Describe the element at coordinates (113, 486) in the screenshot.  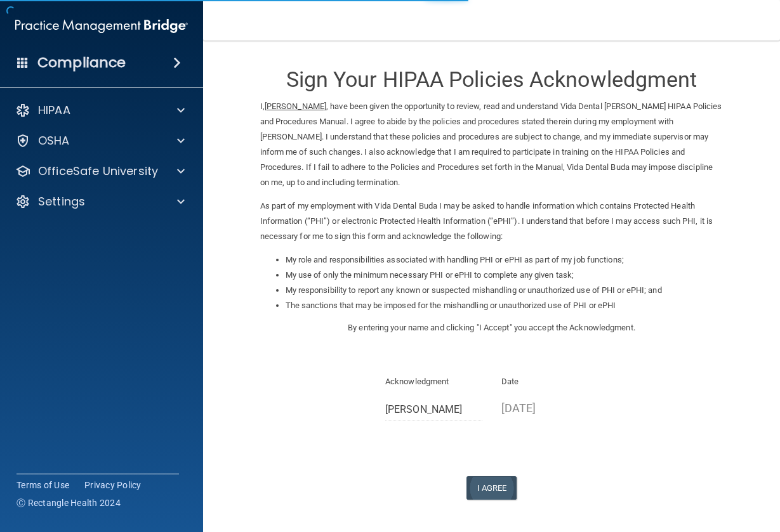
I see `a: Privacy Policy` at that location.